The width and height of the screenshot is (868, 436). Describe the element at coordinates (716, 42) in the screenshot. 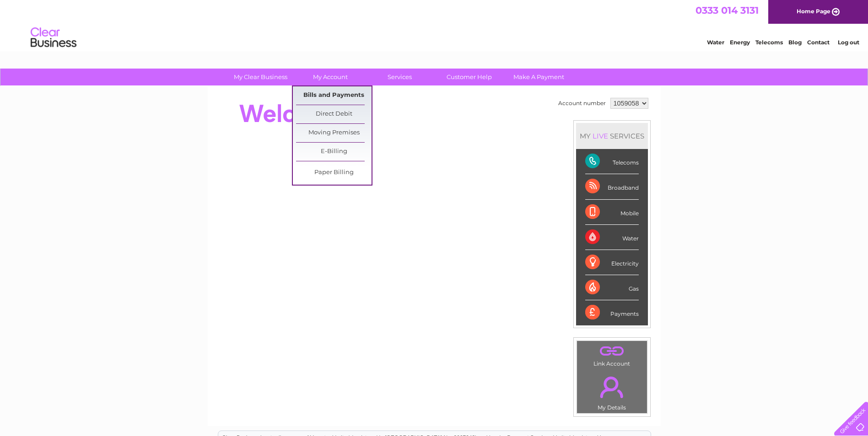

I see `a: Water` at that location.